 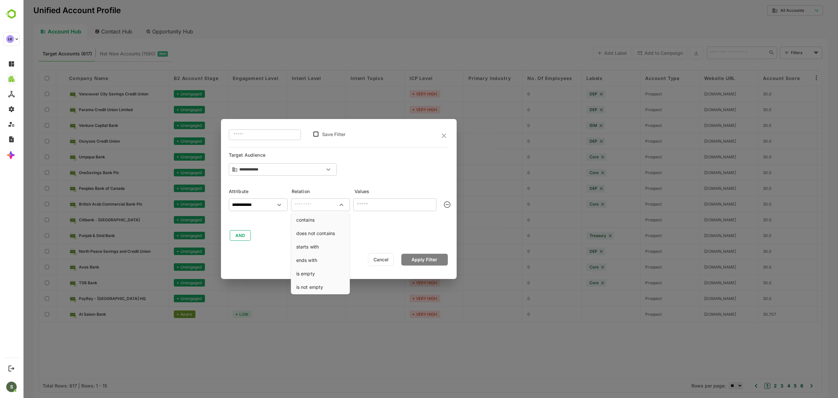 What do you see at coordinates (298, 191) in the screenshot?
I see `h6: Relation` at bounding box center [298, 191].